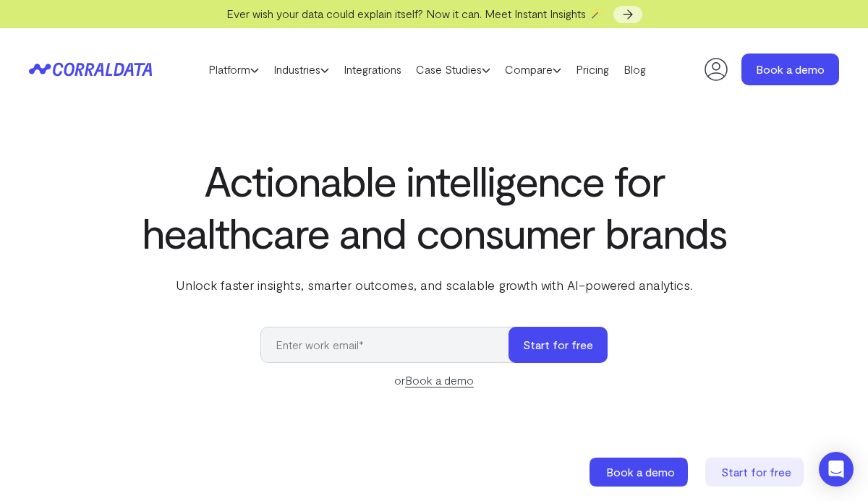  What do you see at coordinates (592, 69) in the screenshot?
I see `a: Pricing` at bounding box center [592, 69].